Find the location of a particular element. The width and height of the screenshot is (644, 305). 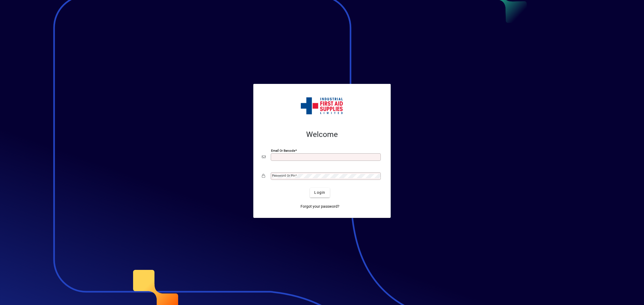

mat-label: Email or Barcode is located at coordinates (283, 150).